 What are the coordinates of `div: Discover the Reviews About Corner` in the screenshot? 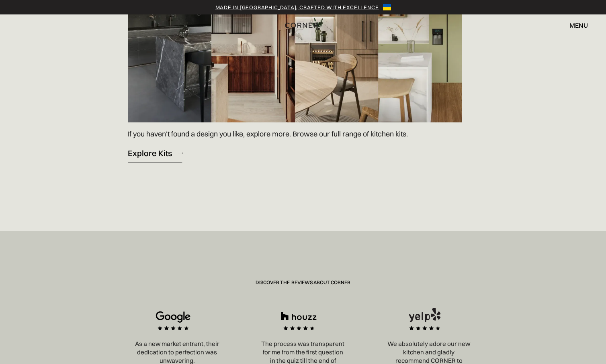 It's located at (303, 293).